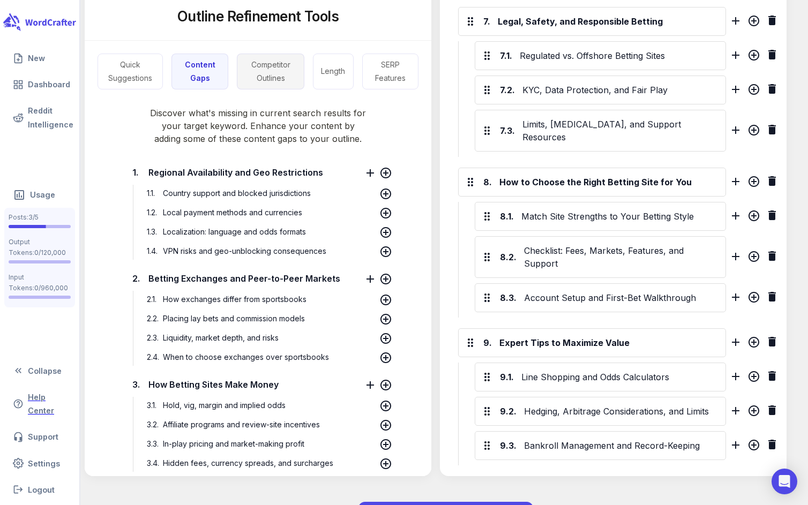  Describe the element at coordinates (40, 489) in the screenshot. I see `button: Logout` at that location.